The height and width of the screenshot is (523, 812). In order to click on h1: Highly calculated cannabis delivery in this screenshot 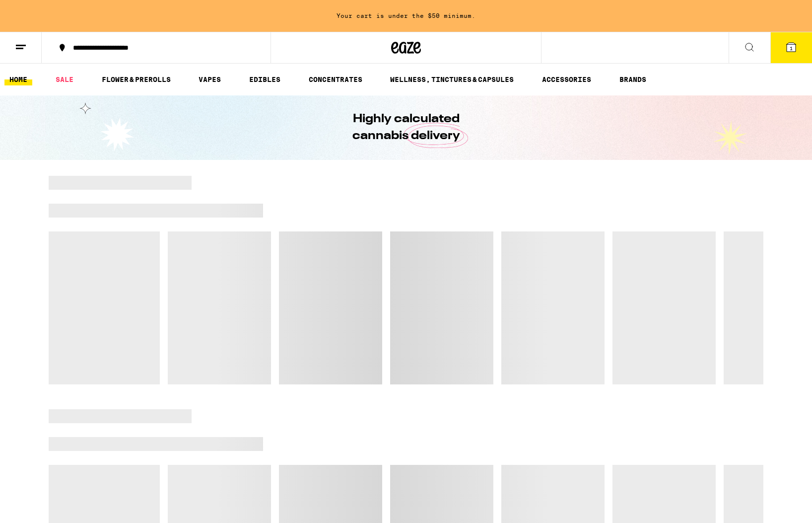, I will do `click(406, 128)`.